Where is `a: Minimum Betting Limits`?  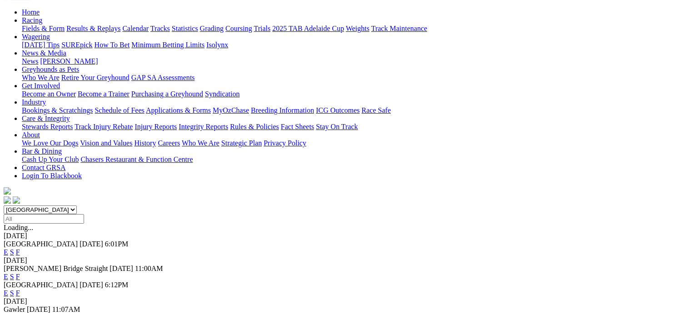
a: Minimum Betting Limits is located at coordinates (168, 45).